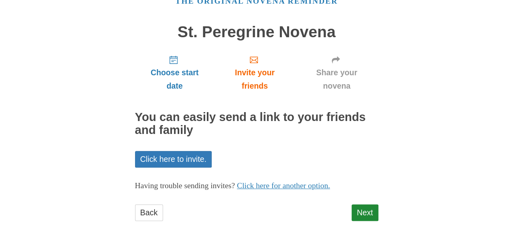  Describe the element at coordinates (257, 124) in the screenshot. I see `h2: You can easily send a link to your friends and family` at that location.